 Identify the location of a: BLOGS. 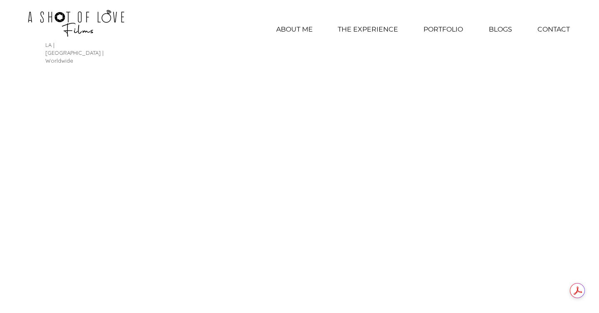
(500, 30).